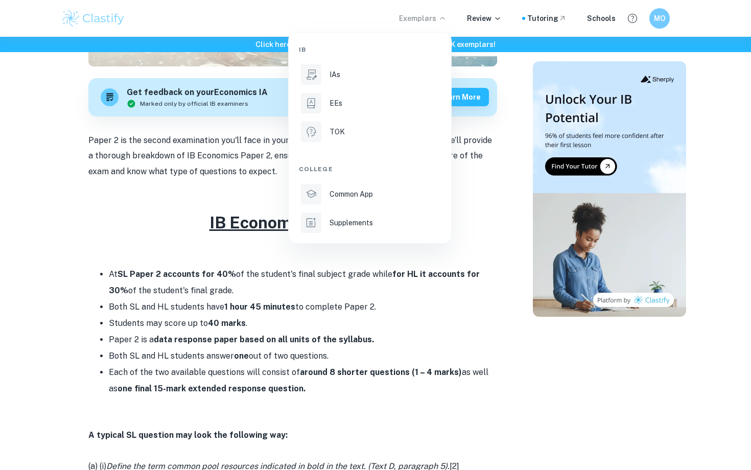 This screenshot has height=470, width=751. I want to click on a: TOK, so click(370, 132).